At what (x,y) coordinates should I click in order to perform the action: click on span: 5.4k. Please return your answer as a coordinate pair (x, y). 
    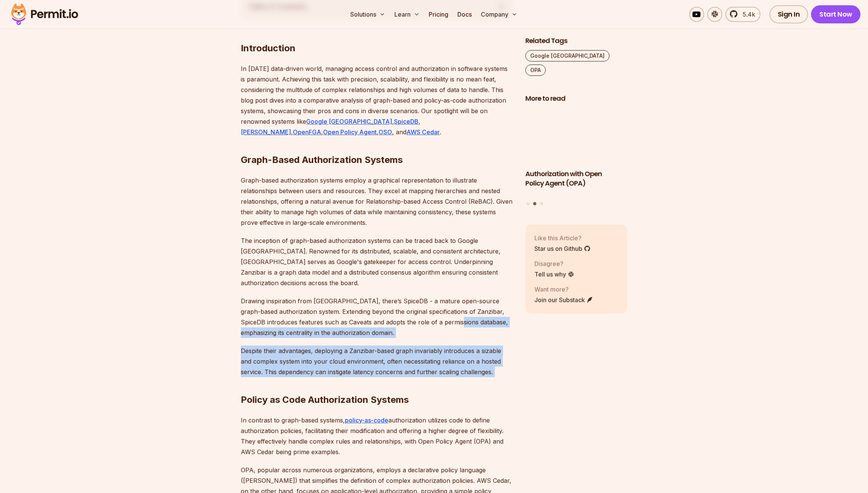
    Looking at the image, I should click on (747, 14).